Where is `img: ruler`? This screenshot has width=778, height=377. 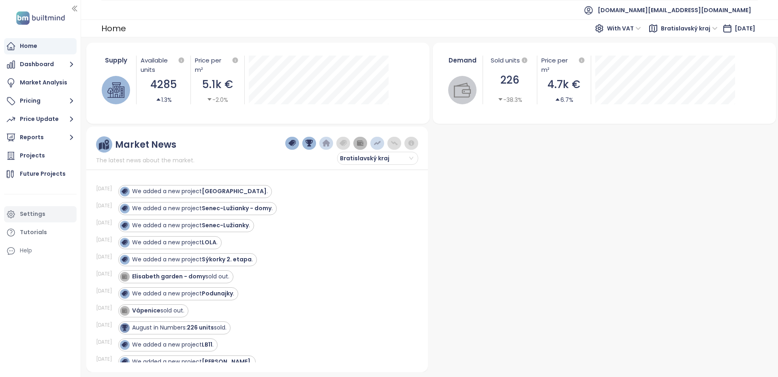
img: ruler is located at coordinates (104, 144).